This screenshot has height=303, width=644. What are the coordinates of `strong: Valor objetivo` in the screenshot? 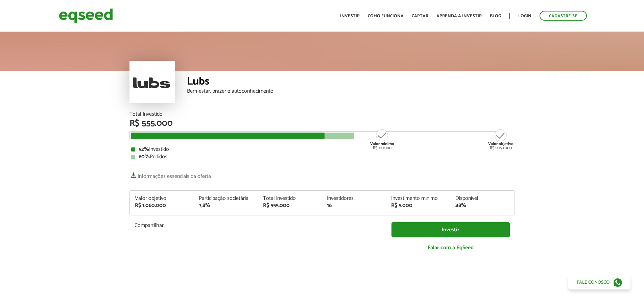 It's located at (501, 143).